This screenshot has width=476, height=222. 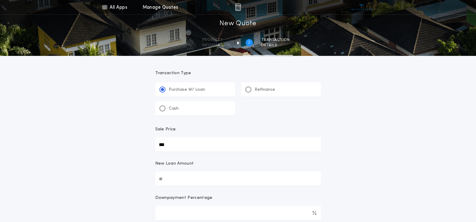 What do you see at coordinates (238, 7) in the screenshot?
I see `img: img` at bounding box center [238, 7].